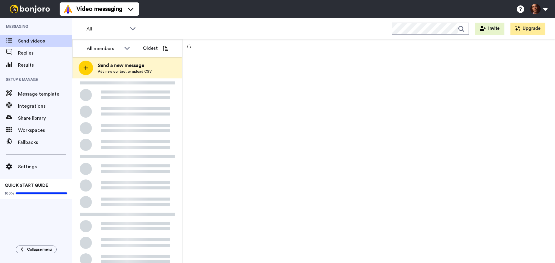 This screenshot has width=555, height=263. I want to click on img: bj-logo-header-white.svg, so click(30, 9).